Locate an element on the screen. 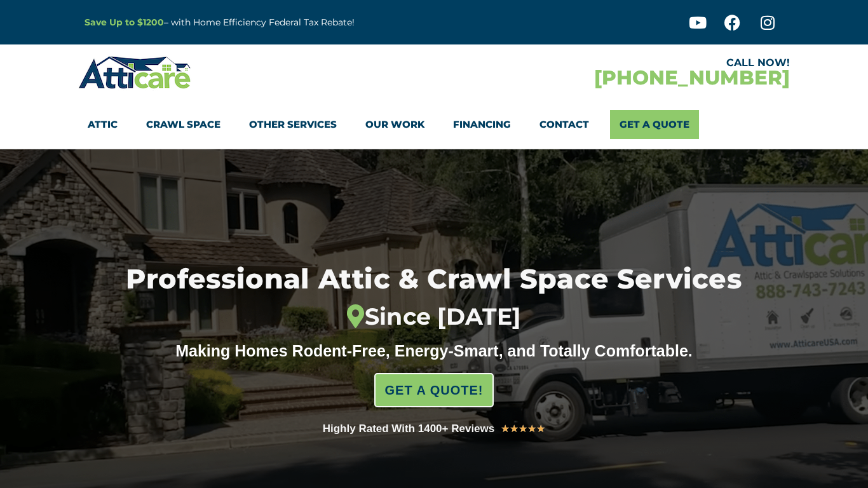 The width and height of the screenshot is (868, 488). p: – with Home Efficiency Federal Tax Rebate! is located at coordinates (290, 22).